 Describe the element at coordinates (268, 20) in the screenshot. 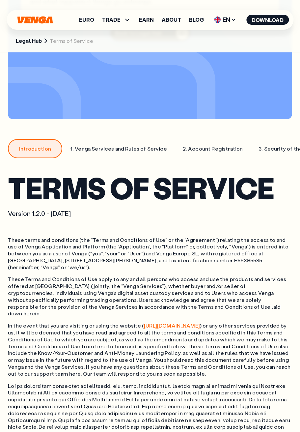

I see `a: Download` at that location.